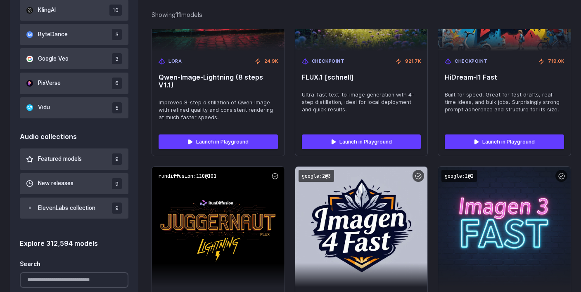 Image resolution: width=581 pixels, height=292 pixels. I want to click on span: ElevenLabs collection, so click(66, 209).